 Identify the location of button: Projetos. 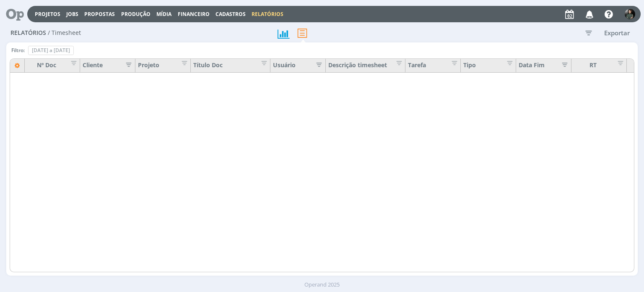
(47, 15).